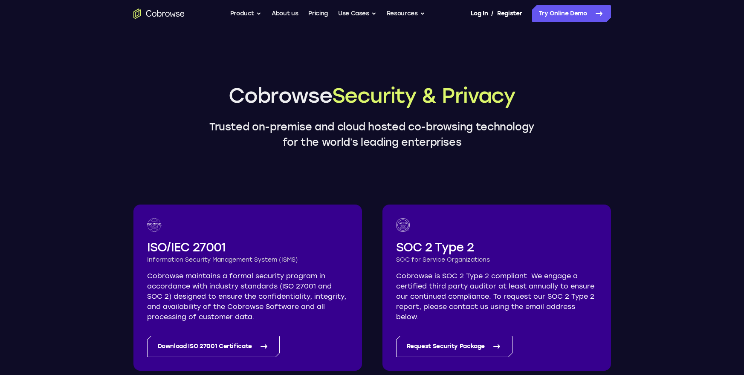  What do you see at coordinates (246, 14) in the screenshot?
I see `button: Product` at bounding box center [246, 14].